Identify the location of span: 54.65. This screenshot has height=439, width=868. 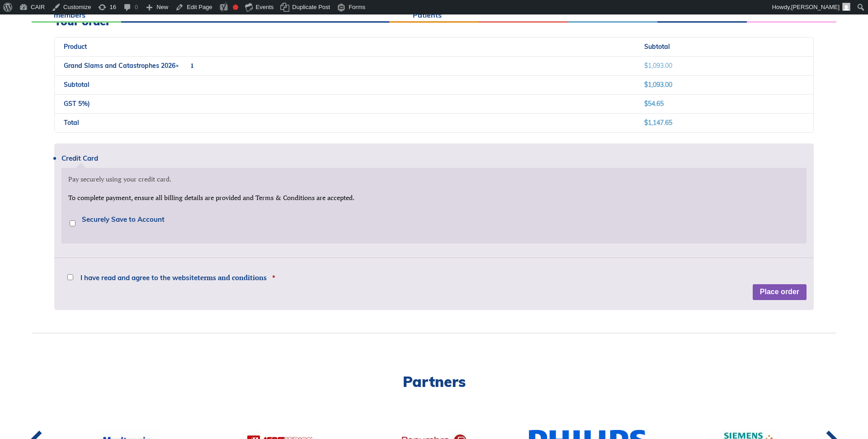
(654, 103).